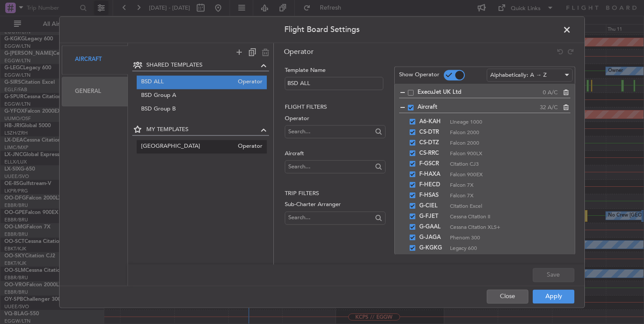 This screenshot has height=324, width=644. I want to click on label: Operator, so click(335, 119).